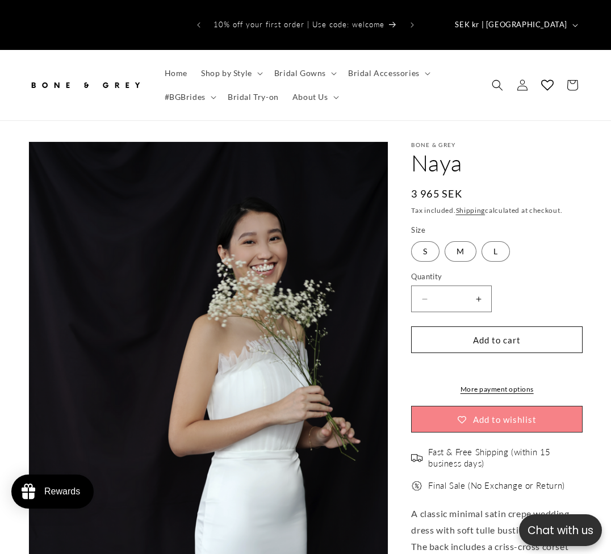  I want to click on button: Add to wishlist, so click(497, 419).